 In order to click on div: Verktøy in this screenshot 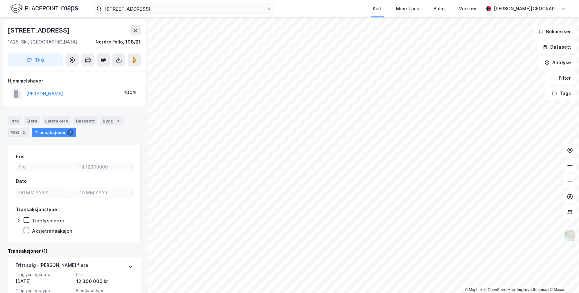, I will do `click(467, 9)`.